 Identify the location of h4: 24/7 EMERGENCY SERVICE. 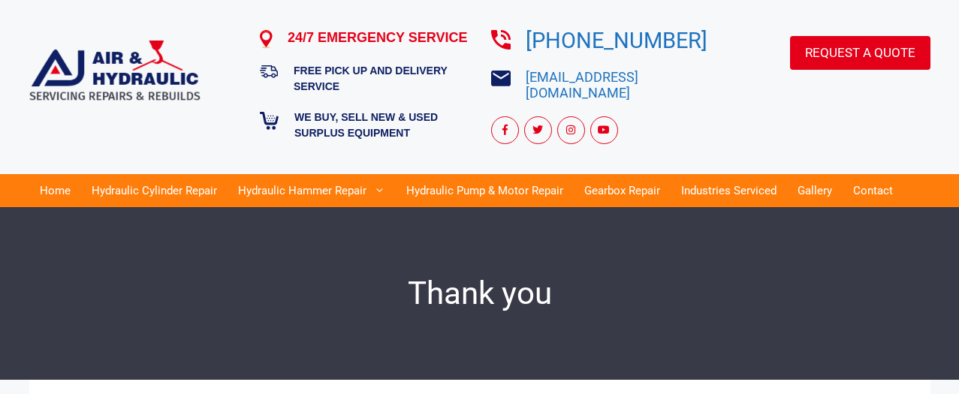
(378, 38).